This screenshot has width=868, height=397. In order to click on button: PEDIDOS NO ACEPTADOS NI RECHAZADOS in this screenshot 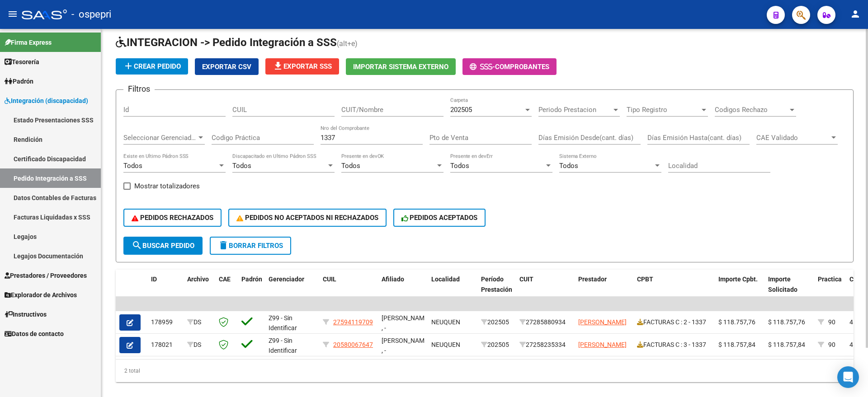, I will do `click(307, 217)`.